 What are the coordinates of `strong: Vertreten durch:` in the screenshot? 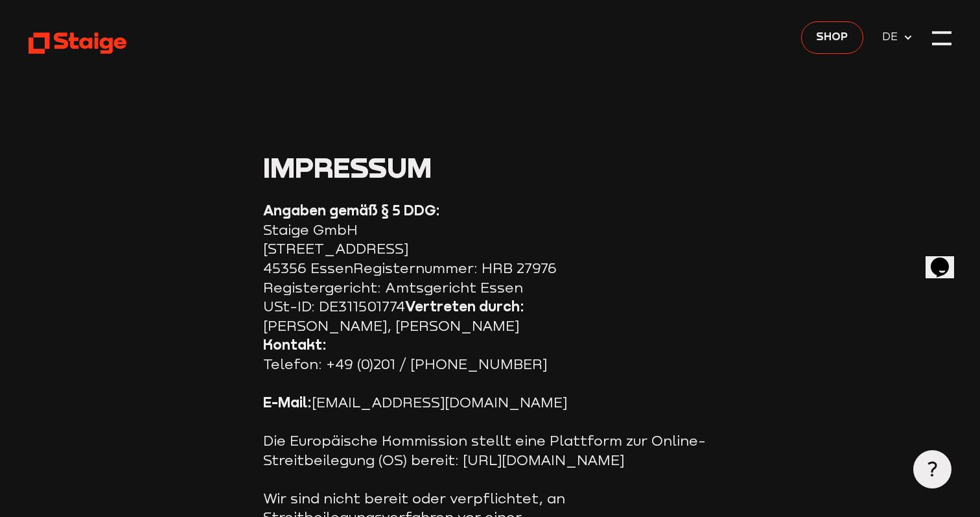 It's located at (465, 306).